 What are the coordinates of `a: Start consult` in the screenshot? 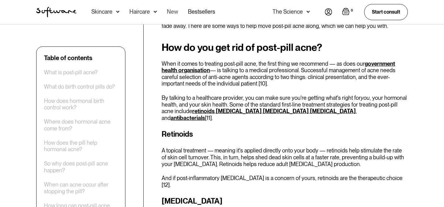 It's located at (386, 12).